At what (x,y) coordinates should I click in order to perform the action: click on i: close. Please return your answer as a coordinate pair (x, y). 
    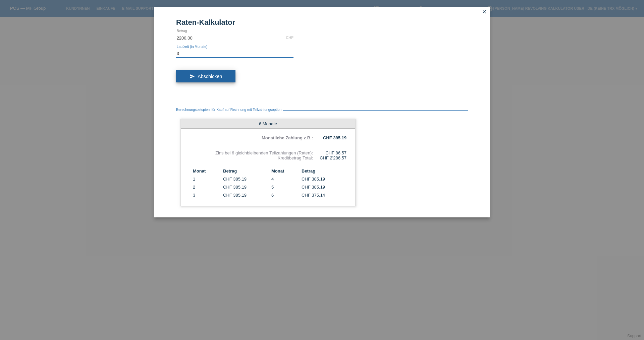
    Looking at the image, I should click on (484, 12).